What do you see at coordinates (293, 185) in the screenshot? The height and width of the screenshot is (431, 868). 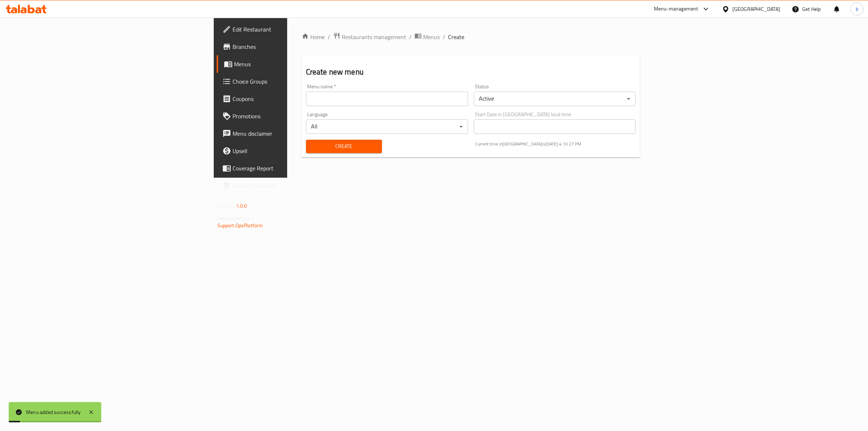 I see `span: Grocery Checklist` at bounding box center [293, 185].